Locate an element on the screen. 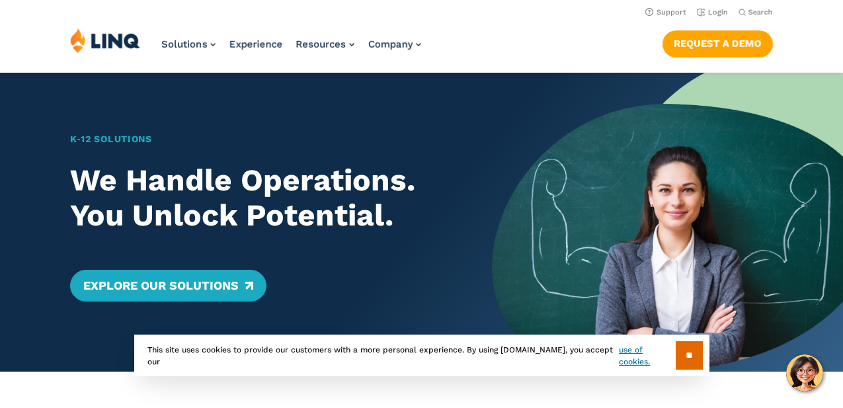 The image size is (843, 408). nav: Button Navigation is located at coordinates (717, 42).